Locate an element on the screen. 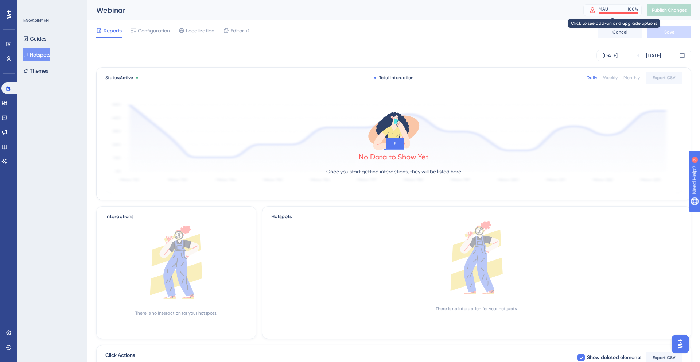 The image size is (700, 362). button: Open AI Assistant Launcher is located at coordinates (11, 11).